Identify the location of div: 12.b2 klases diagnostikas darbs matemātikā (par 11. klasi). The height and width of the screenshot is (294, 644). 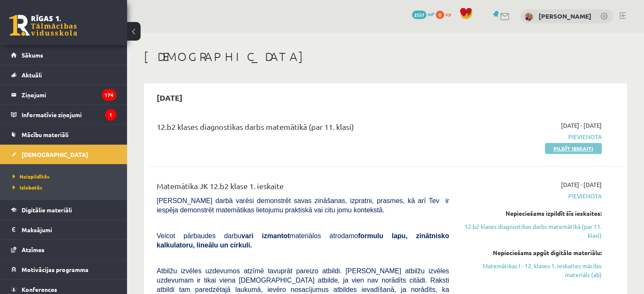
(303, 129).